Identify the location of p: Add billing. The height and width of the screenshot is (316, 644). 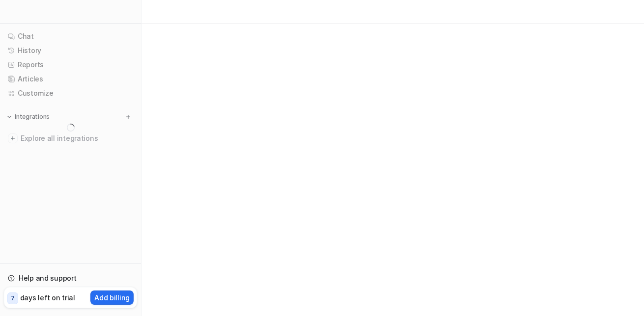
(112, 297).